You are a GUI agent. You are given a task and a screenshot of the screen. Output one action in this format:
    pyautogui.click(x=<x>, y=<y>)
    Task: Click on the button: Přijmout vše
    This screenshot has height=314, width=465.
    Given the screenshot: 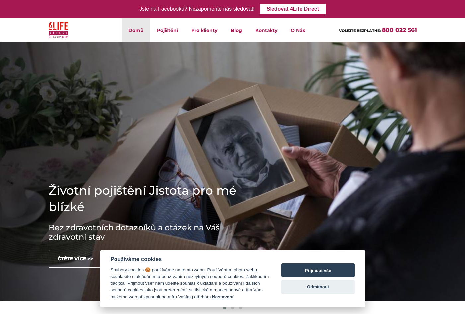 What is the action you would take?
    pyautogui.click(x=318, y=270)
    